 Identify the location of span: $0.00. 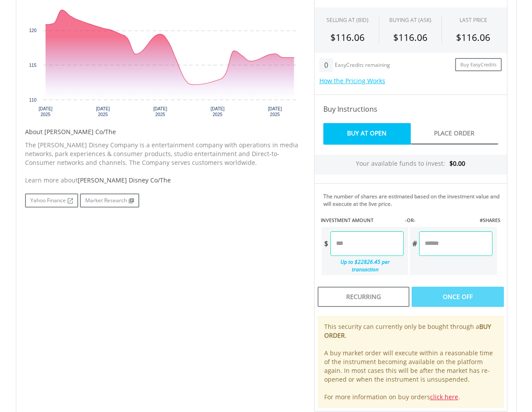
(457, 163).